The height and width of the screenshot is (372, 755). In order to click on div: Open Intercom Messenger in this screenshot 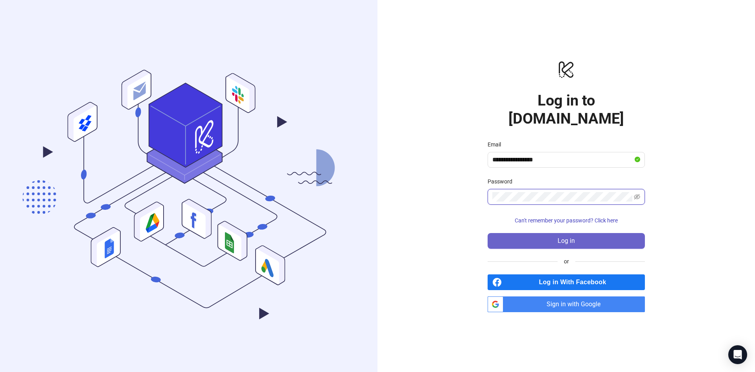, I will do `click(738, 354)`.